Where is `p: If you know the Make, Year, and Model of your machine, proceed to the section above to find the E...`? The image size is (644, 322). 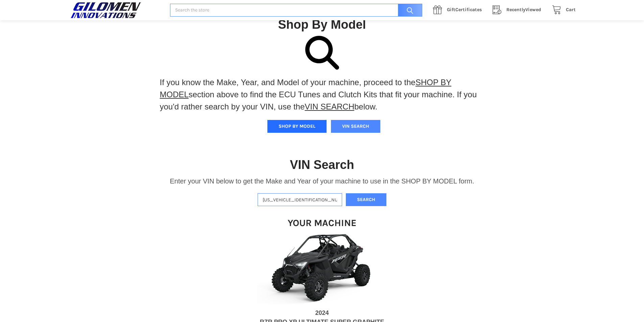 p: If you know the Make, Year, and Model of your machine, proceed to the section above to find the E... is located at coordinates (322, 95).